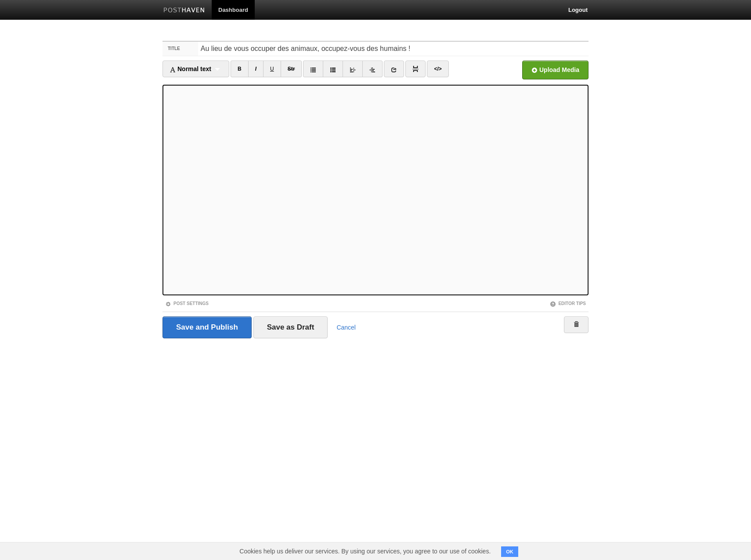 The width and height of the screenshot is (751, 560). What do you see at coordinates (207, 327) in the screenshot?
I see `input: Save and Publish` at bounding box center [207, 327].